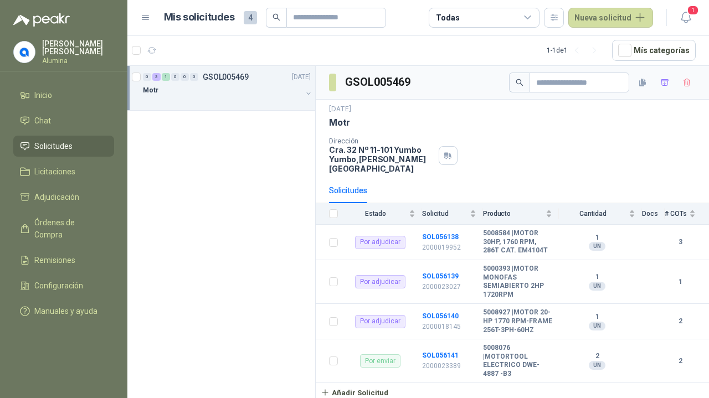 This screenshot has height=398, width=709. I want to click on a: Licitaciones, so click(64, 172).